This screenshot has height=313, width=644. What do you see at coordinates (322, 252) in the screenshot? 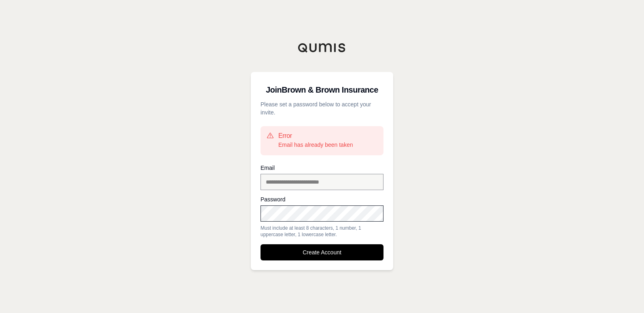
I see `button: Create Account` at bounding box center [322, 252].